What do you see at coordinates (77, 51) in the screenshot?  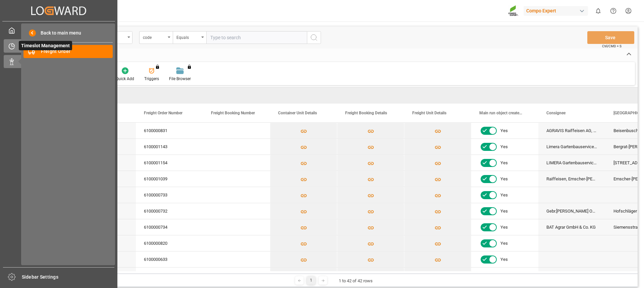 I see `span: Freight Order` at bounding box center [77, 51].